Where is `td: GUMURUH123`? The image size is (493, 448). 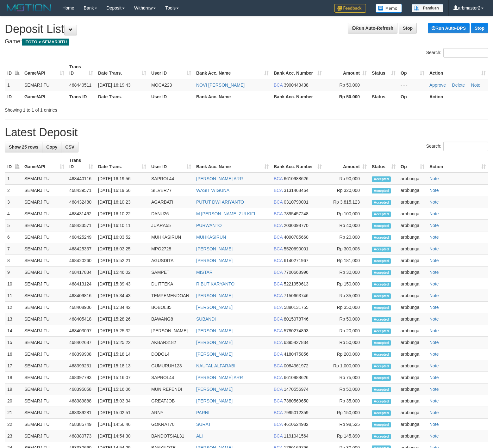 td: GUMURUH123 is located at coordinates (171, 366).